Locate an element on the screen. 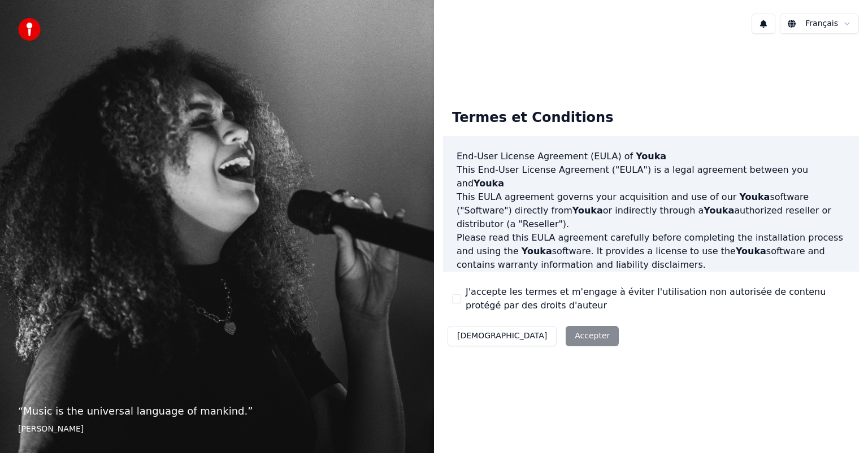 The width and height of the screenshot is (868, 453). p: Please read this EULA agreement carefully before completing the installation process and using th... is located at coordinates (651, 251).